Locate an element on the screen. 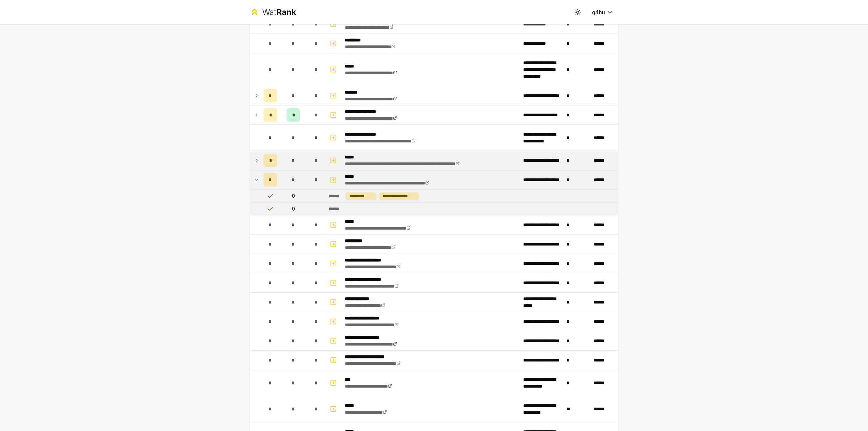 The image size is (868, 431). span: Rank is located at coordinates (286, 12).